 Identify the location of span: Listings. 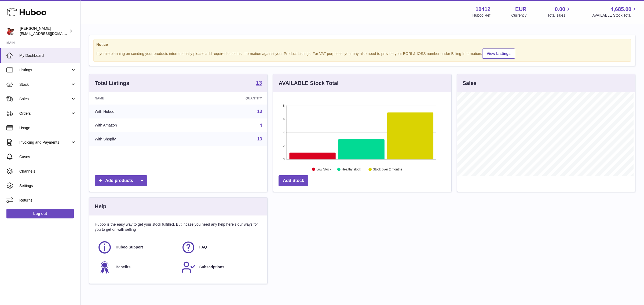
(45, 70).